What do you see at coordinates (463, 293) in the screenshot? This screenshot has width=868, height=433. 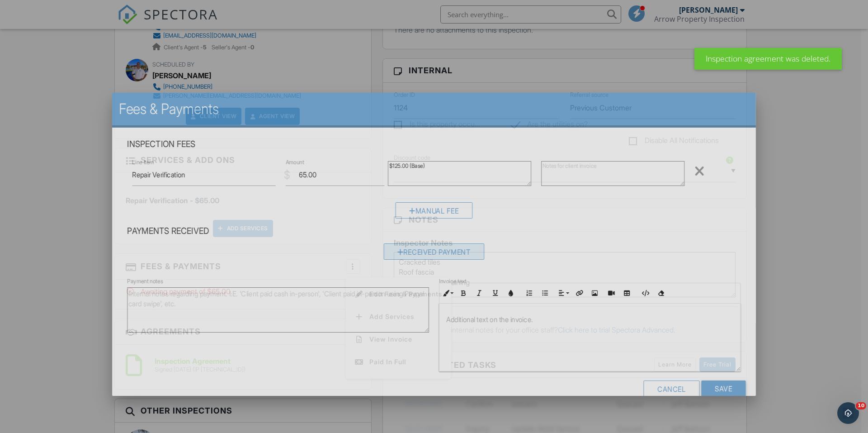 I see `button: Bold (Ctrl+B)` at bounding box center [463, 293].